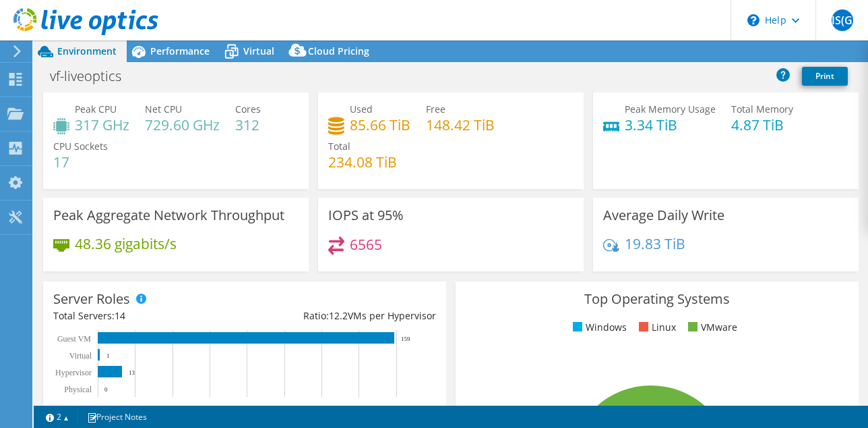  I want to click on text: 60, so click(210, 410).